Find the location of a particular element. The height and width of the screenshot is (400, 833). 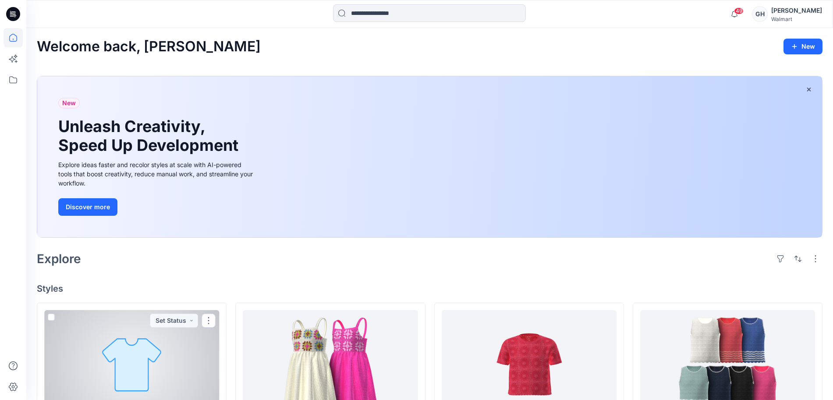

h4: Styles is located at coordinates (430, 288).